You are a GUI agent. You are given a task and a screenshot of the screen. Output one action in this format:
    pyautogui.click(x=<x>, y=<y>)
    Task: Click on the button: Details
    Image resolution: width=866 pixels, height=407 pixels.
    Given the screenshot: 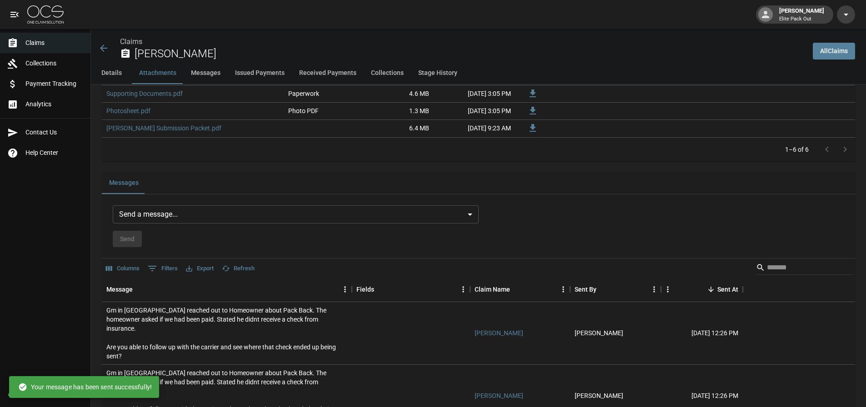 What is the action you would take?
    pyautogui.click(x=111, y=73)
    